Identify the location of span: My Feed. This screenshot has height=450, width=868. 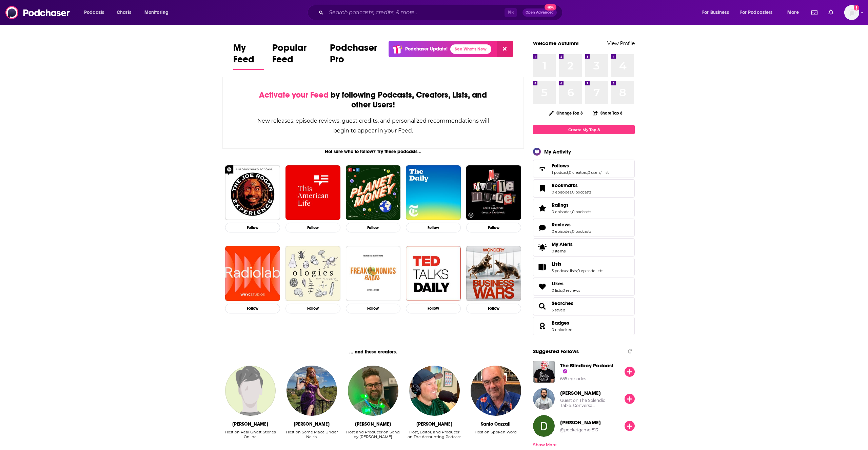
(249, 56).